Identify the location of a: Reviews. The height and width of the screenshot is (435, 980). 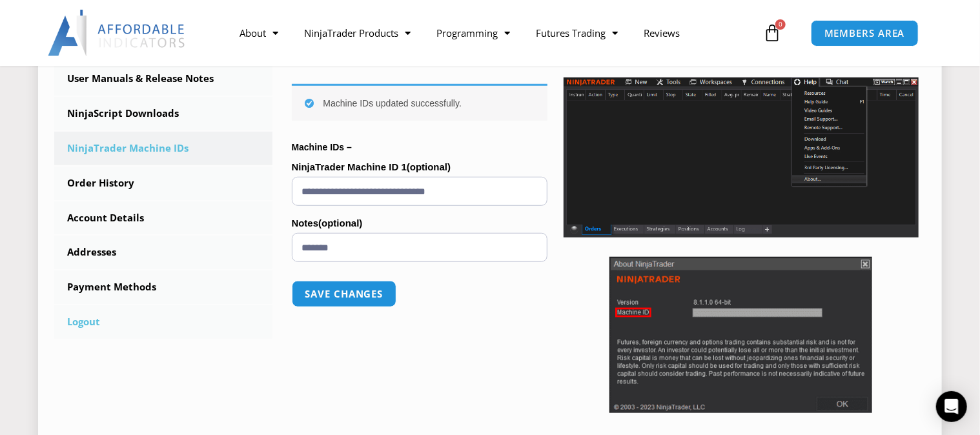
(662, 33).